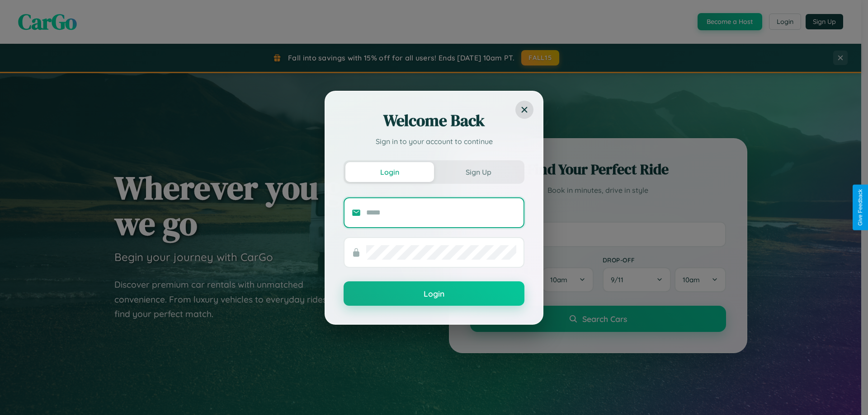 The image size is (868, 415). I want to click on div: Give Feedback, so click(860, 207).